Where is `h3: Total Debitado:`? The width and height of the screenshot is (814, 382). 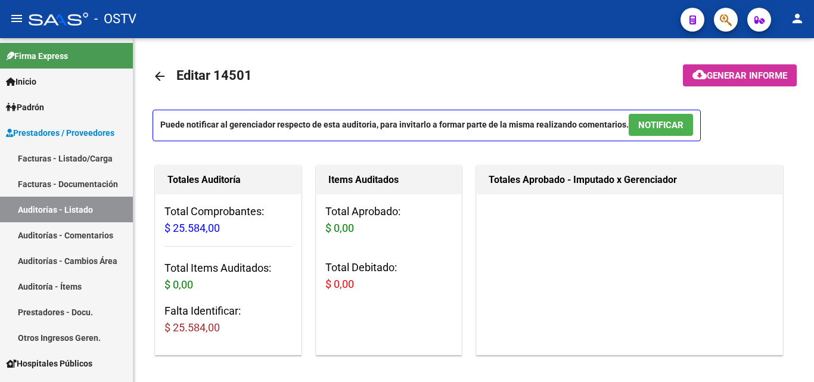
h3: Total Debitado: is located at coordinates (389, 276).